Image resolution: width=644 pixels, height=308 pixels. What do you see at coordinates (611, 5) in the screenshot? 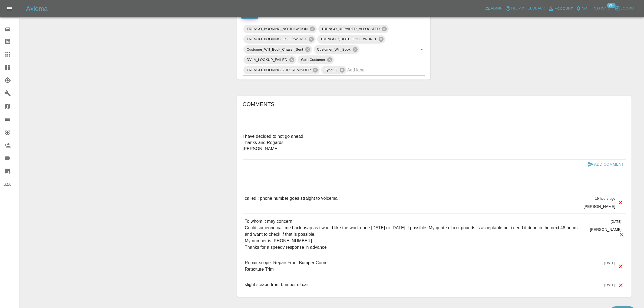
I see `span: 99+` at bounding box center [611, 5].